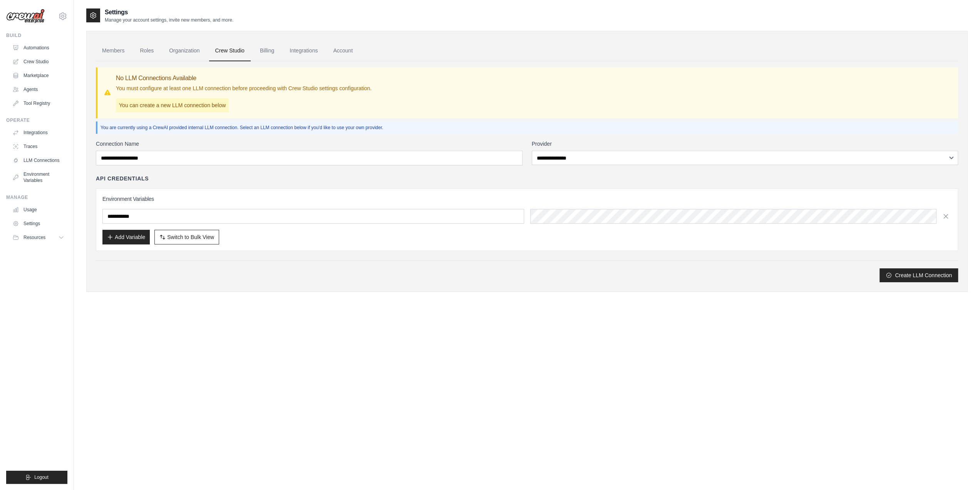 This screenshot has width=980, height=490. I want to click on a: Settings, so click(38, 224).